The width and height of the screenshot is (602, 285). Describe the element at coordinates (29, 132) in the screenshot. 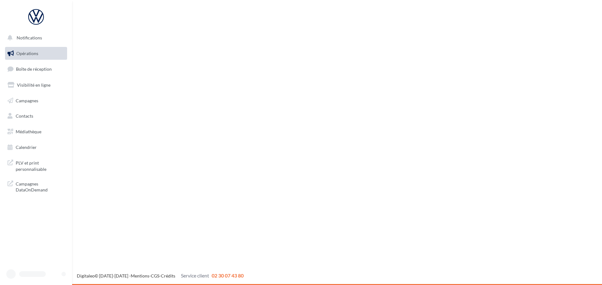

I see `span: Médiathèque` at that location.